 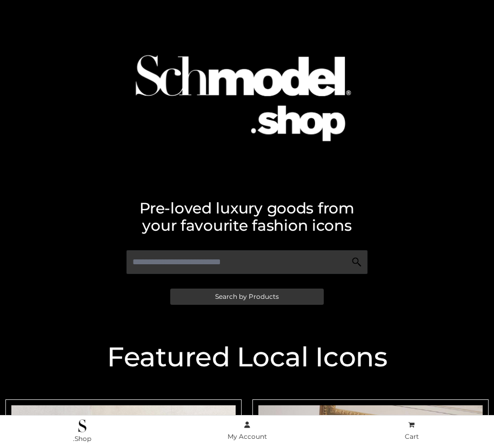 What do you see at coordinates (411, 431) in the screenshot?
I see `a: Cart` at bounding box center [411, 431].